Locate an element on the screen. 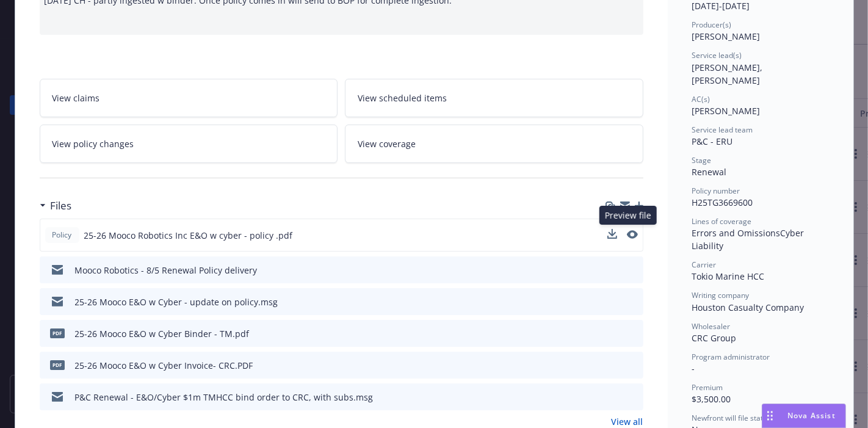  button: Nova Assist is located at coordinates (804, 416).